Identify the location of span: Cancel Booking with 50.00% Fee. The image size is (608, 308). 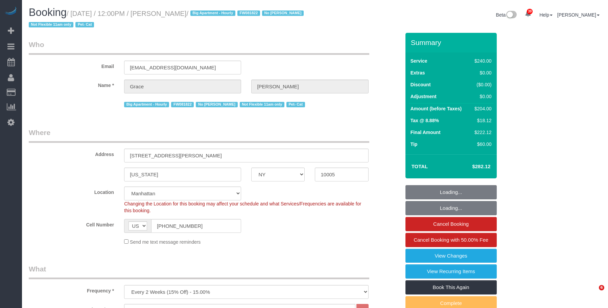
(451, 239).